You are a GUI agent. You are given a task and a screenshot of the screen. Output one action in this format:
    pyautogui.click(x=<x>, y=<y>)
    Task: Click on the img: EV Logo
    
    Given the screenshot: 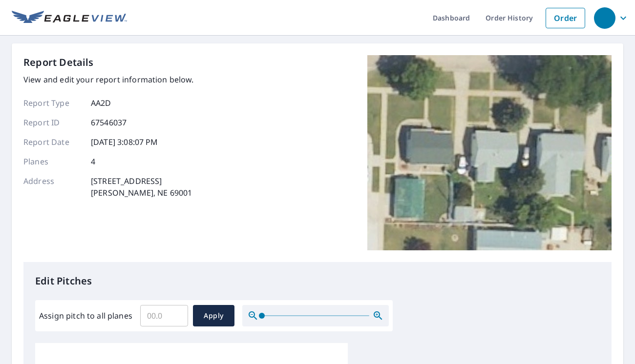 What is the action you would take?
    pyautogui.click(x=69, y=18)
    